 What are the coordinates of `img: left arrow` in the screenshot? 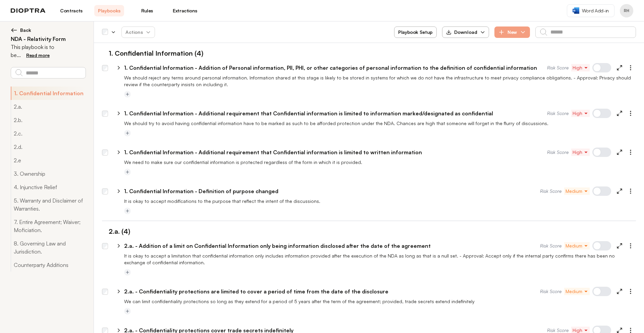 It's located at (14, 30).